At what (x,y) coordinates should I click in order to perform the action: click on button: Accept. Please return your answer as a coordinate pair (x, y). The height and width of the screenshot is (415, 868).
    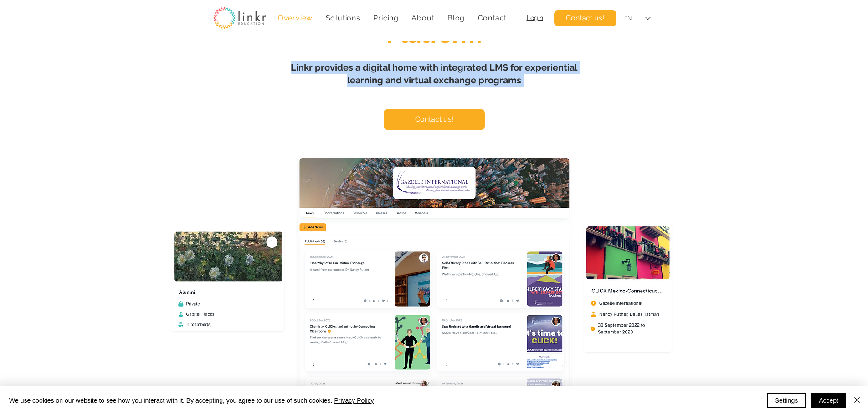
    Looking at the image, I should click on (828, 400).